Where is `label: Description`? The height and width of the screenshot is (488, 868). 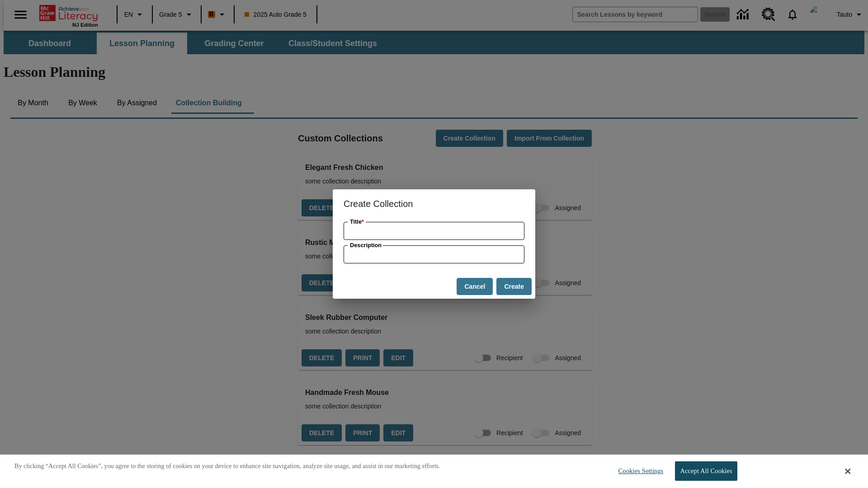 label: Description is located at coordinates (366, 245).